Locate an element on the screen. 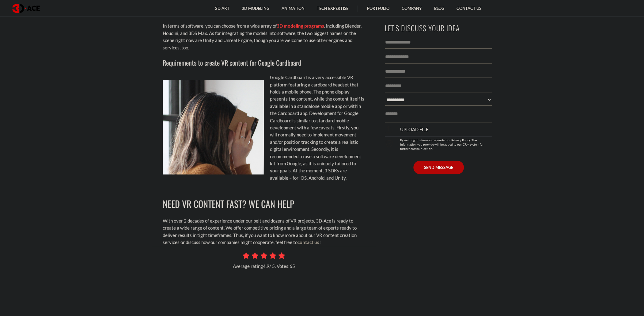 The width and height of the screenshot is (644, 316). span: Upload file is located at coordinates (407, 130).